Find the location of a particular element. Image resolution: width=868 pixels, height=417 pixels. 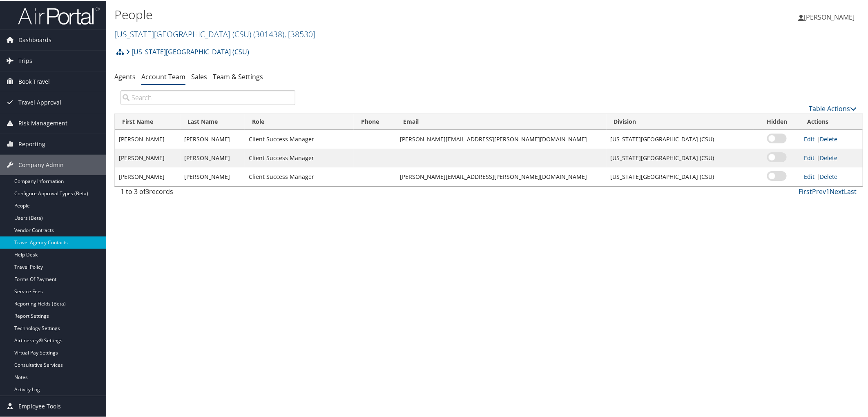

span: Trips is located at coordinates (25, 60).